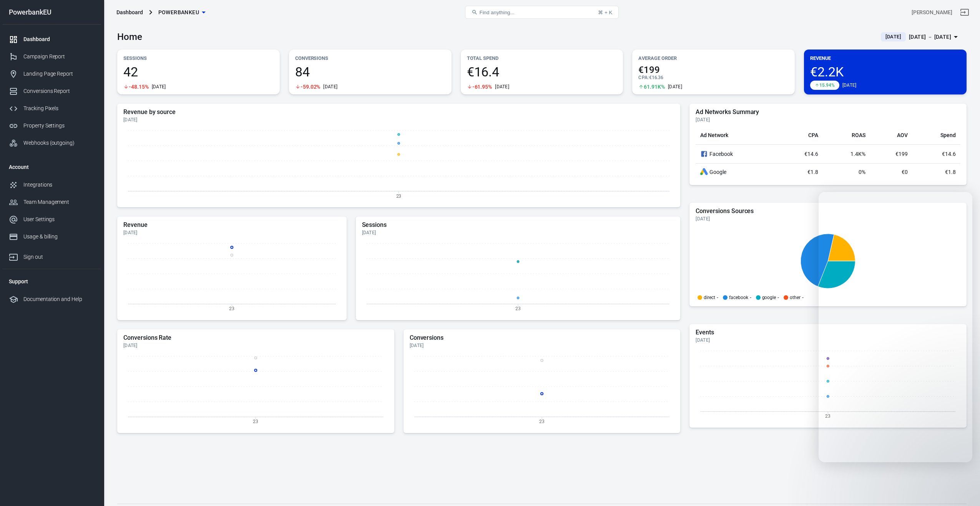 The width and height of the screenshot is (980, 506). What do you see at coordinates (496, 13) in the screenshot?
I see `span: Find anything...` at bounding box center [496, 13].